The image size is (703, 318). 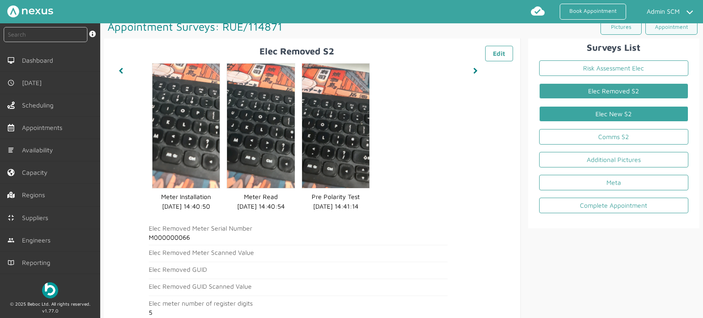 I want to click on dd: Pre Polarity Test, so click(x=335, y=196).